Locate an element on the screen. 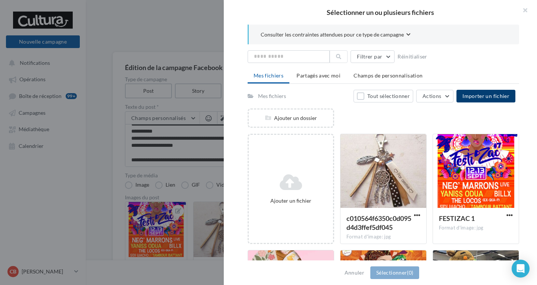 This screenshot has height=285, width=537. span: Consulter les contraintes attendues pour ce type de campagne is located at coordinates (332, 35).